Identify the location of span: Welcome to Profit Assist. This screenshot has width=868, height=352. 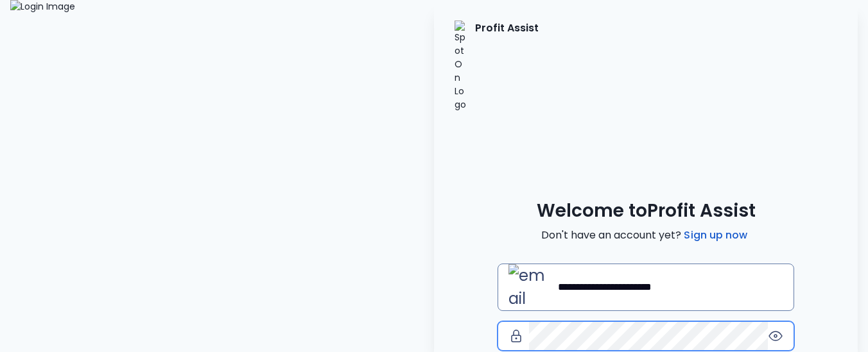
(646, 211).